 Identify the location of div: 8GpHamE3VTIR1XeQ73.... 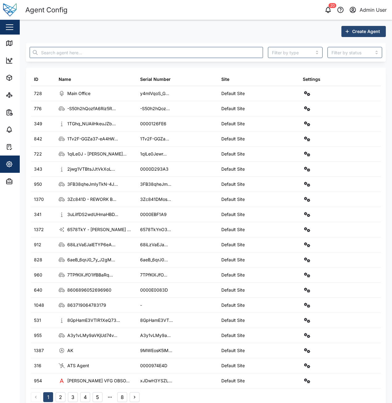
(93, 320).